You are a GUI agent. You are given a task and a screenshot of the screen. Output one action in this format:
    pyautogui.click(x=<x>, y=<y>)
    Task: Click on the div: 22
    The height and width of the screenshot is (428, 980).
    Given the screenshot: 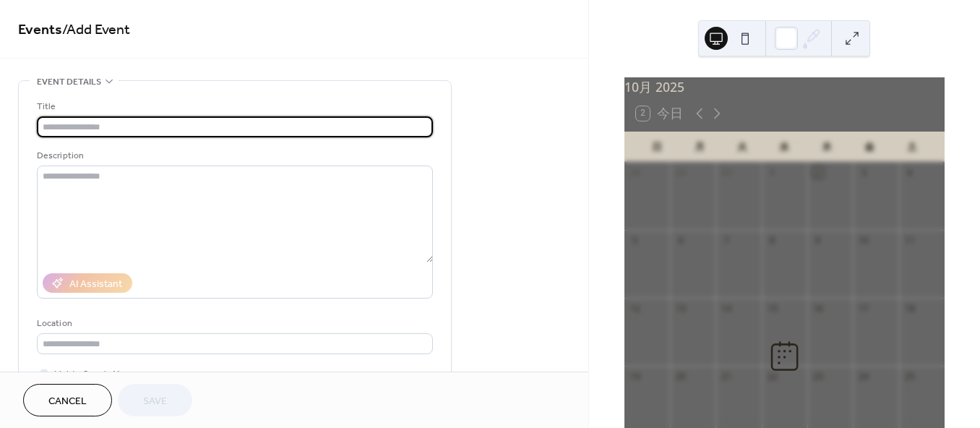 What is the action you would take?
    pyautogui.click(x=772, y=376)
    